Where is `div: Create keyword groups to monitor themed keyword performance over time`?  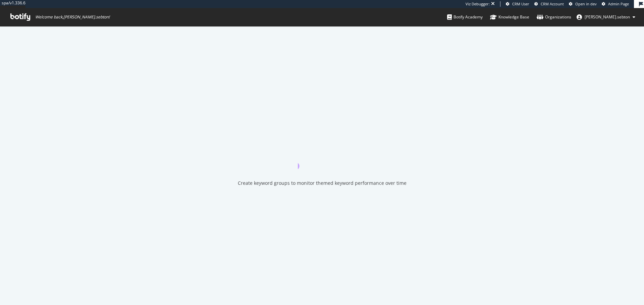
div: Create keyword groups to monitor themed keyword performance over time is located at coordinates (322, 183).